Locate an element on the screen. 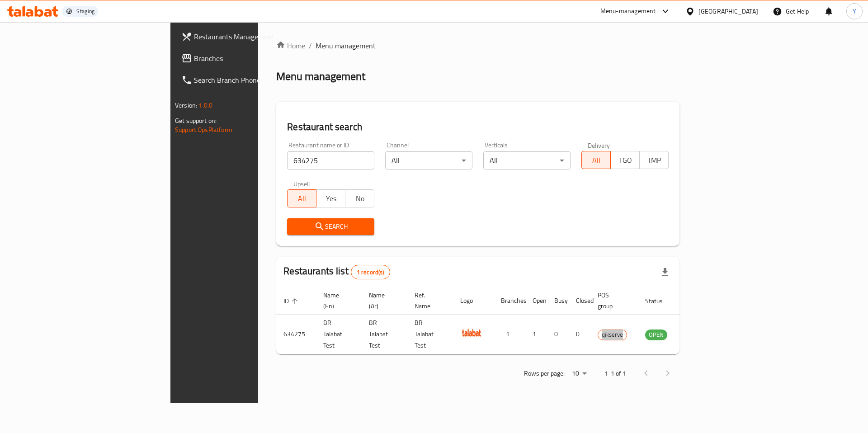 The height and width of the screenshot is (433, 868). label: Upsell is located at coordinates (302, 184).